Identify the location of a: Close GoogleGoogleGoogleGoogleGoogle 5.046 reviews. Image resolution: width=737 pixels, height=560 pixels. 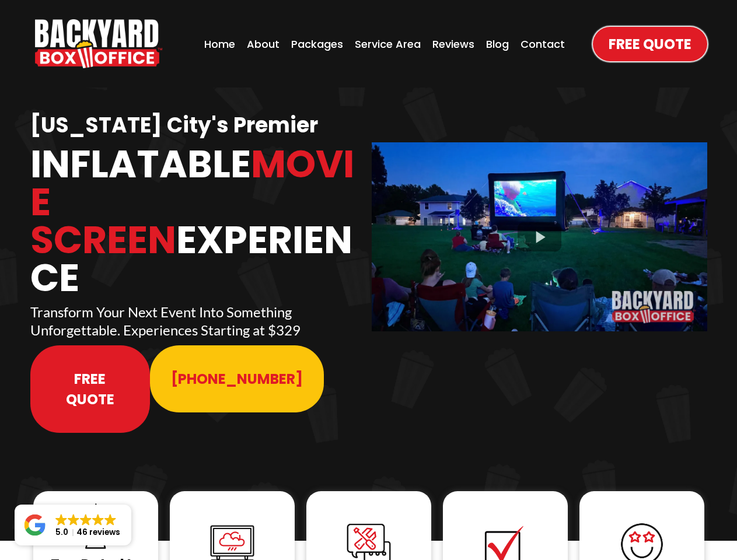
(73, 524).